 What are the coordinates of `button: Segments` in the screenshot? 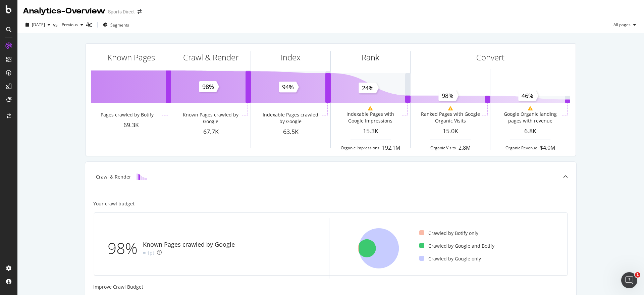 It's located at (116, 25).